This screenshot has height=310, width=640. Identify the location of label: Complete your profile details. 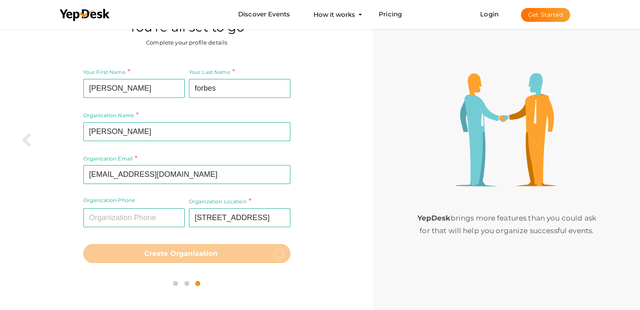
(186, 42).